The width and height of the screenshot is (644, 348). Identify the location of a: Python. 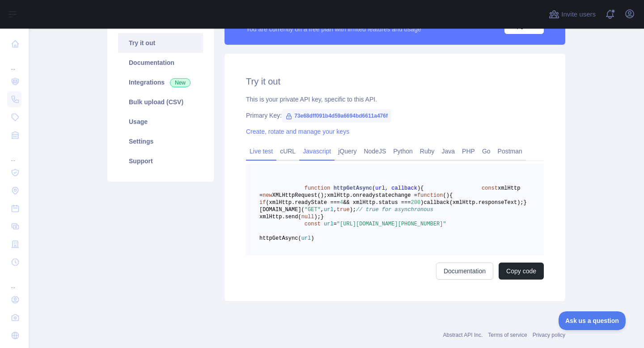
(403, 151).